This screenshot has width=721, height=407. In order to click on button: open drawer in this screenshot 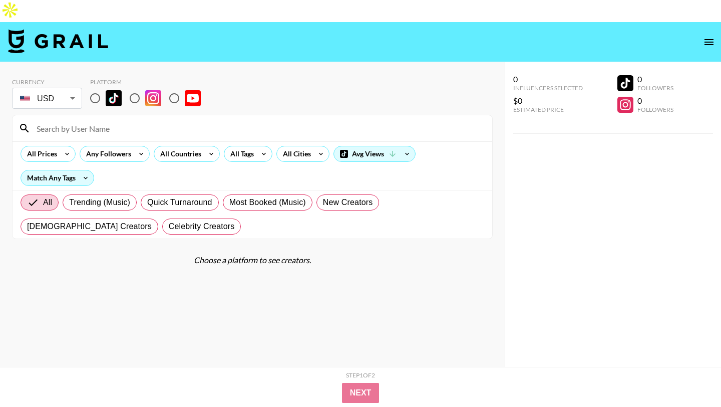, I will do `click(709, 42)`.